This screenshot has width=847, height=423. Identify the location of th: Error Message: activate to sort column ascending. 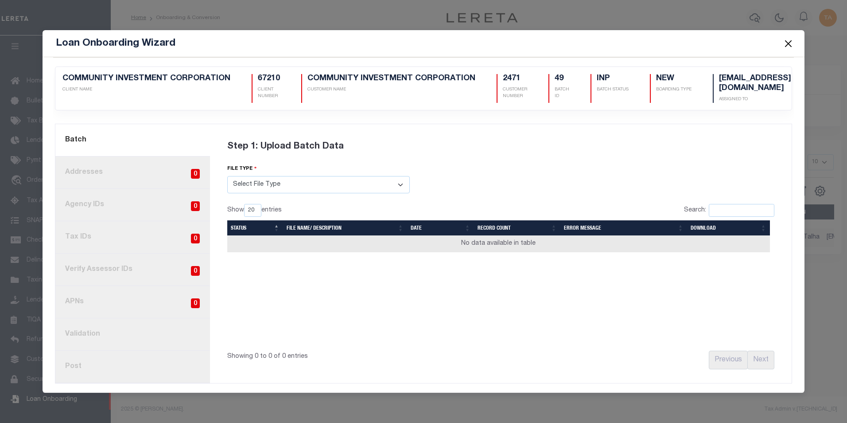
(624, 228).